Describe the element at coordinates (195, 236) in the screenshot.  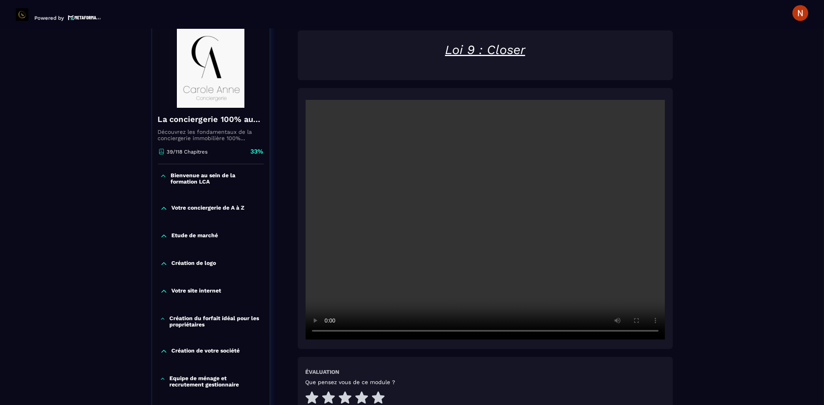
I see `p: Etude de marché` at that location.